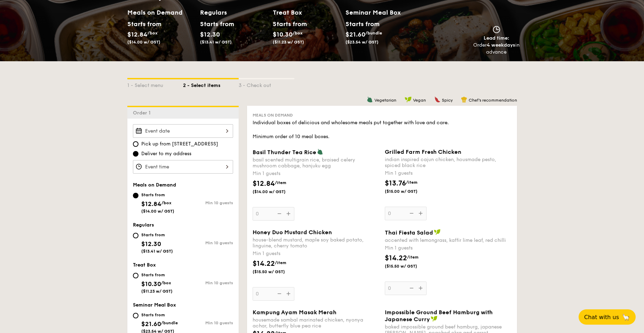 Image resolution: width=644 pixels, height=333 pixels. I want to click on div: Individual boxes of delicious and wholesome meals put together with love and care. Minimum order ..., so click(382, 130).